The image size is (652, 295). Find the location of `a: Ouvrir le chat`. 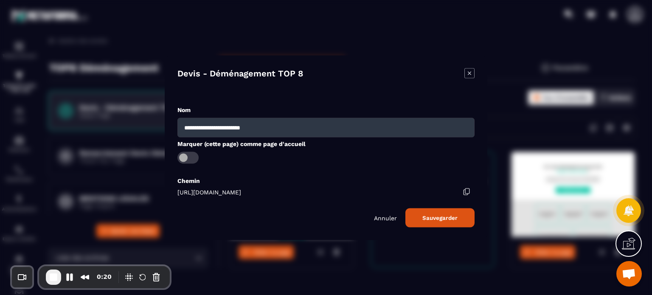

a: Ouvrir le chat is located at coordinates (629, 274).